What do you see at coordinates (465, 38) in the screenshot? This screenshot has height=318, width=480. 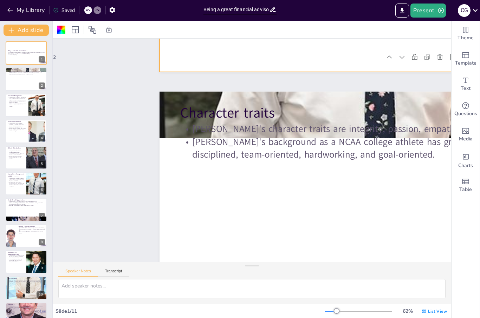 I see `span: Theme` at bounding box center [465, 38].